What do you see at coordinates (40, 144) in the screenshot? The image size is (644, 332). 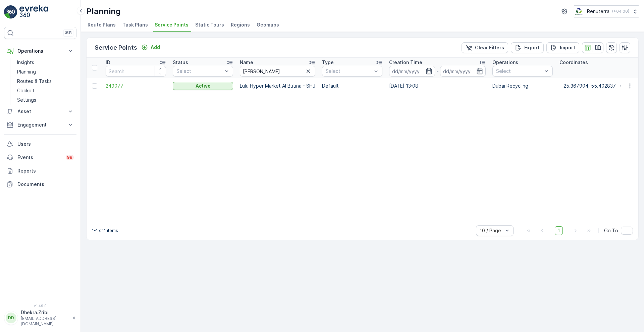 I see `a: Users` at bounding box center [40, 144].